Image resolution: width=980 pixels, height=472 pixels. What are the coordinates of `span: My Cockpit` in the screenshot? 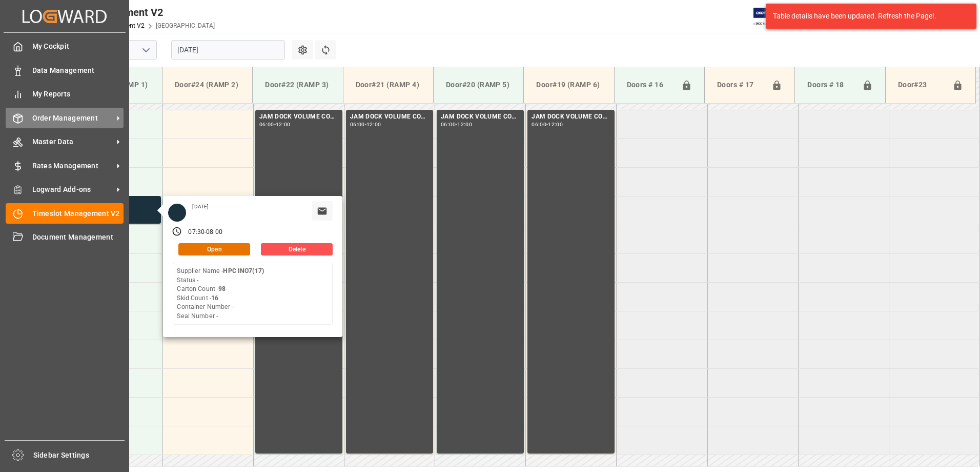 It's located at (78, 46).